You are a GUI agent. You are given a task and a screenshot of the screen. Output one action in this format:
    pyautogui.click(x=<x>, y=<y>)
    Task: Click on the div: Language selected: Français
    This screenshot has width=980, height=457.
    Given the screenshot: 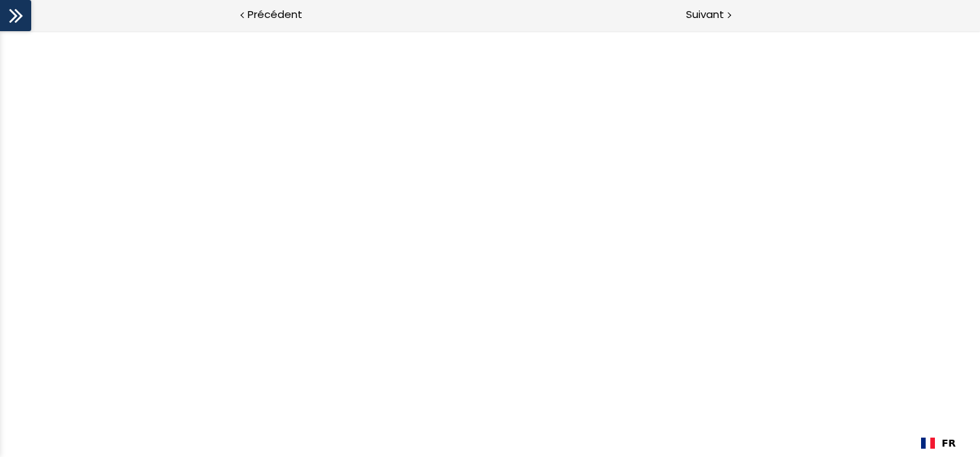 What is the action you would take?
    pyautogui.click(x=938, y=443)
    